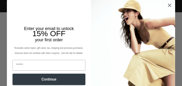  What do you see at coordinates (169, 5) in the screenshot?
I see `button: Close dialog` at bounding box center [169, 5].